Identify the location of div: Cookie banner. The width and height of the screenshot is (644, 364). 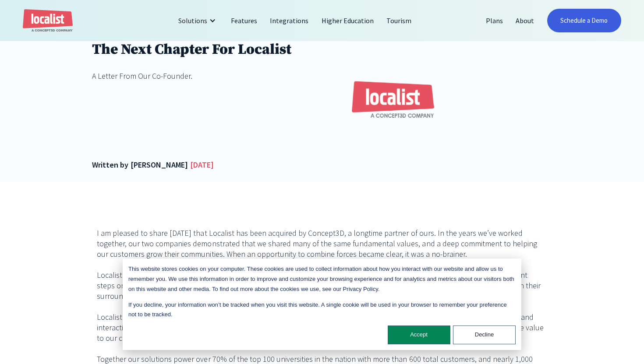
(322, 304).